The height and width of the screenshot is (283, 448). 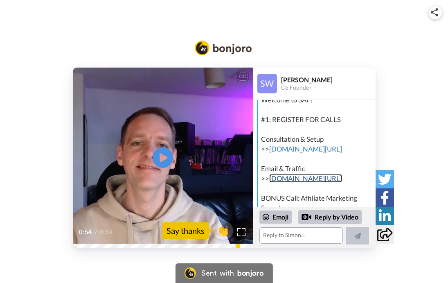 I want to click on img: Profile Image, so click(x=267, y=83).